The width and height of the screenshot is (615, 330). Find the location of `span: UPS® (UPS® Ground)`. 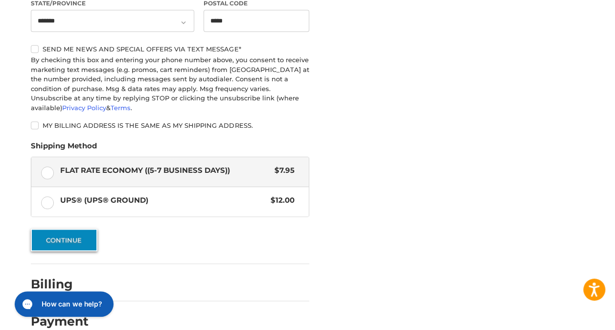

span: UPS® (UPS® Ground) is located at coordinates (163, 200).